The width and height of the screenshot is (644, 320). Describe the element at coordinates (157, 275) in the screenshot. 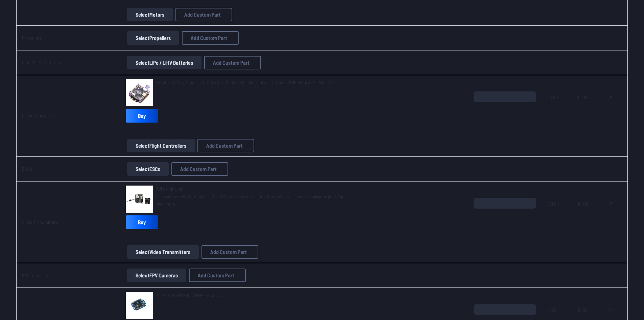

I see `a: SelectFPV Cameras` at that location.